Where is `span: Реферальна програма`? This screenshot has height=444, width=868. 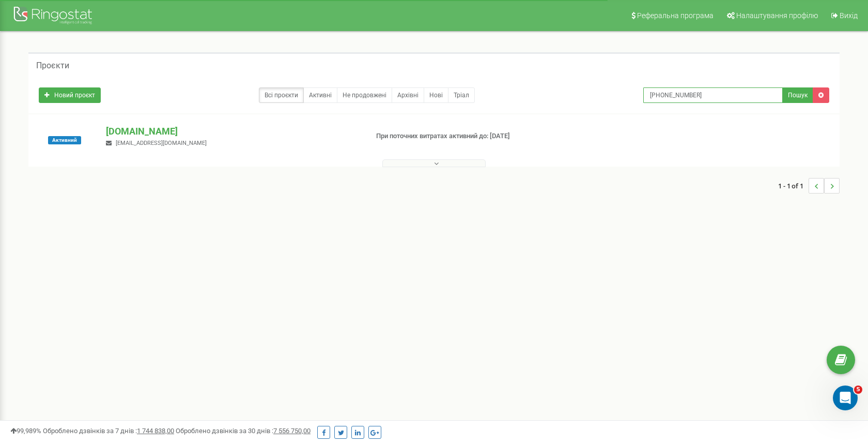 span: Реферальна програма is located at coordinates (675, 15).